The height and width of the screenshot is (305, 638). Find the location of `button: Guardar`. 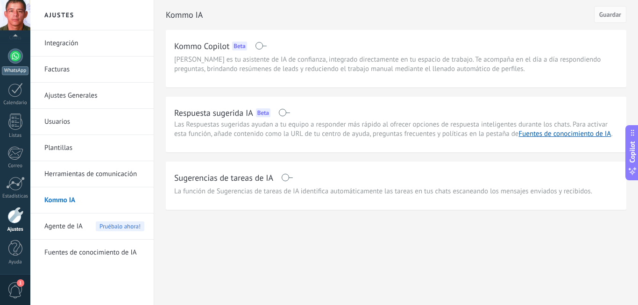

button: Guardar is located at coordinates (610, 14).